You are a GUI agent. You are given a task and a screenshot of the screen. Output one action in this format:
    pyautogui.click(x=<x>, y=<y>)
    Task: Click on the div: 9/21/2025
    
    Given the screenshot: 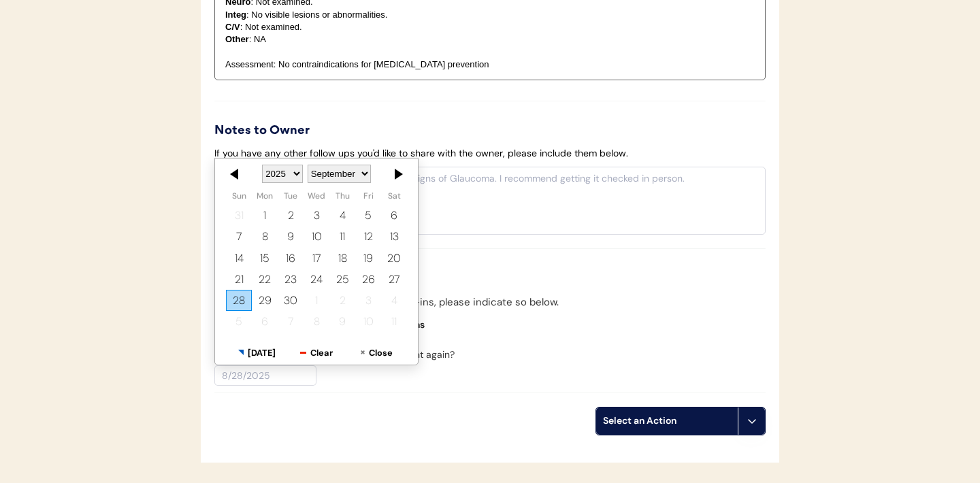 What is the action you would take?
    pyautogui.click(x=239, y=279)
    